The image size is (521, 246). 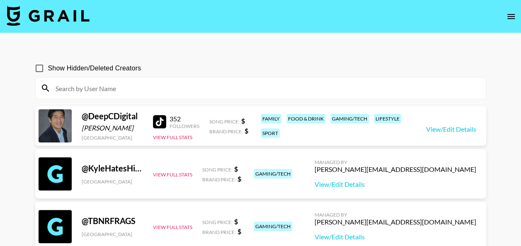 What do you see at coordinates (511, 17) in the screenshot?
I see `button: open drawer` at bounding box center [511, 17].